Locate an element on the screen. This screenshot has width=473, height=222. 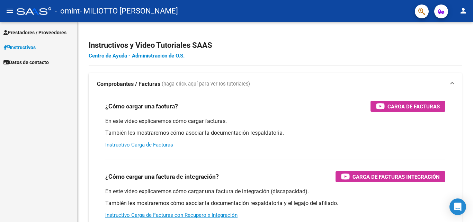
p: En este video explicaremos cómo cargar una factura de integración (discapacidad). is located at coordinates (275, 191).